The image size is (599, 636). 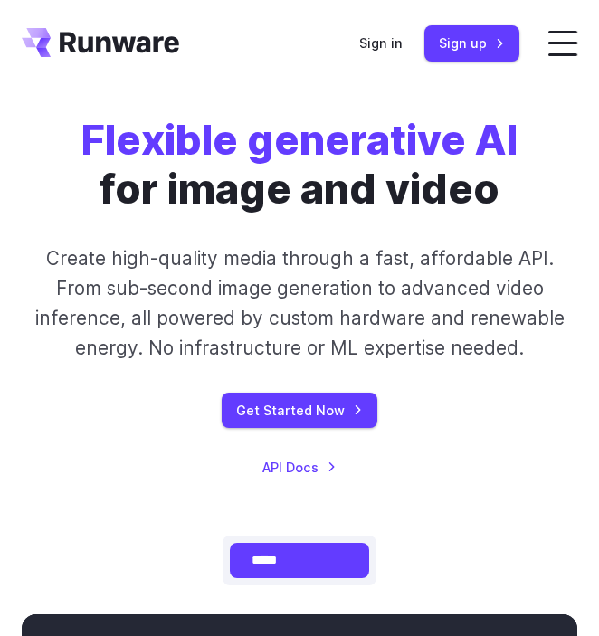 What do you see at coordinates (100, 43) in the screenshot?
I see `a: Go to /` at bounding box center [100, 43].